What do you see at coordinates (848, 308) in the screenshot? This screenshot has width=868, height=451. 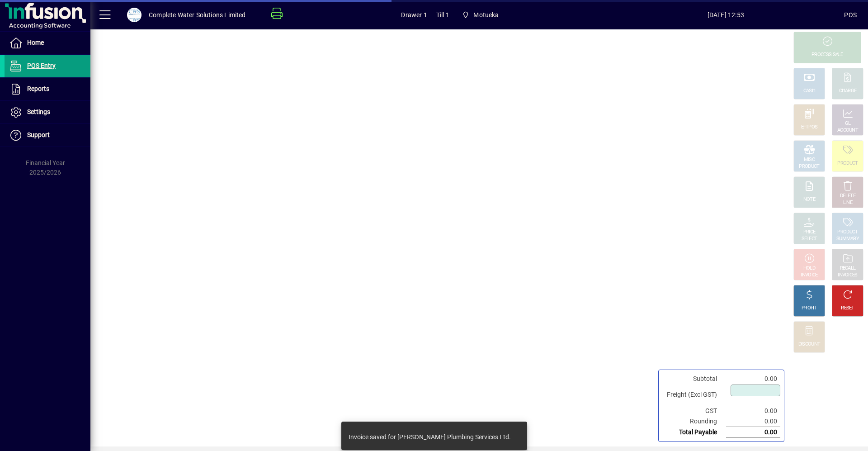 I see `div: RESET` at bounding box center [848, 308].